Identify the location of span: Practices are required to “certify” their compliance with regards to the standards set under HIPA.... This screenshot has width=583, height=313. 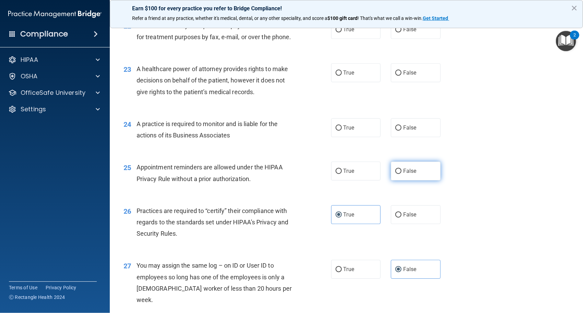
(212, 222).